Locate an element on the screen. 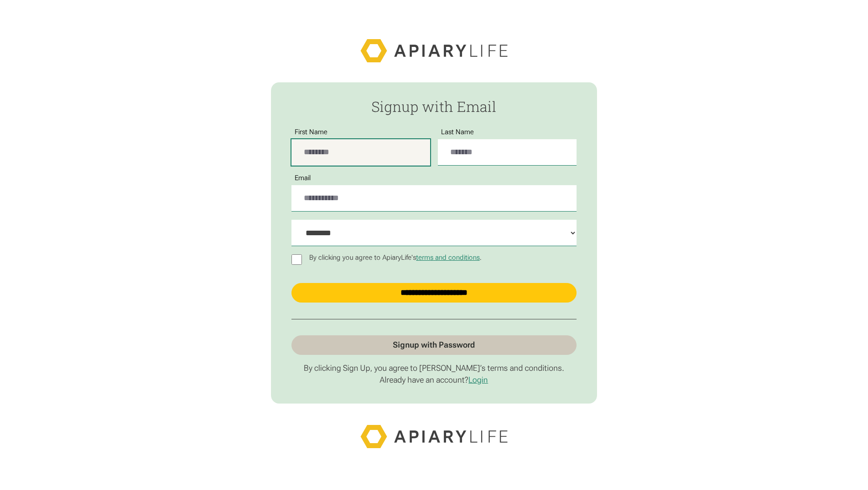 This screenshot has width=868, height=490. a: terms and conditions is located at coordinates (448, 258).